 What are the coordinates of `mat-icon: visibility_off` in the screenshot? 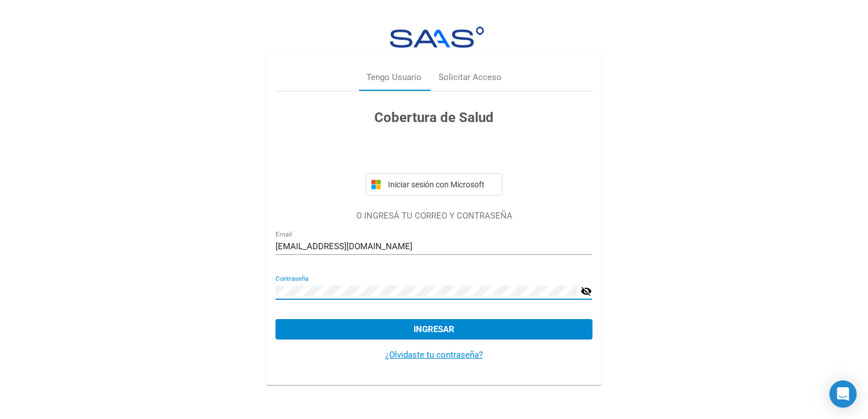 It's located at (586, 291).